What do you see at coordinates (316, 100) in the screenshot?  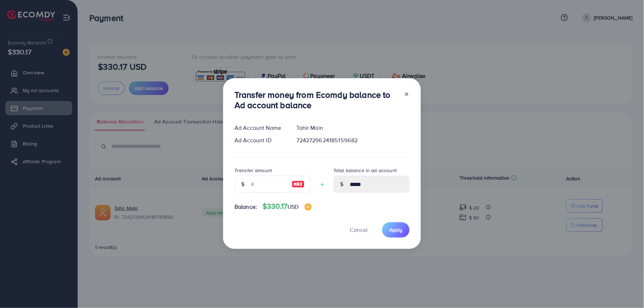 I see `h3: Transfer money from Ecomdy balance to Ad account balance` at bounding box center [316, 100].